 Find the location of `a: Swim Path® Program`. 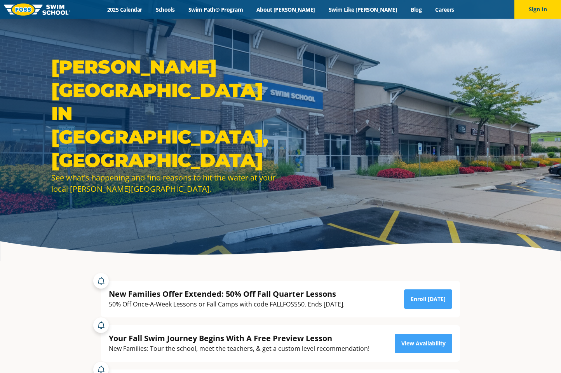

a: Swim Path® Program is located at coordinates (215, 9).